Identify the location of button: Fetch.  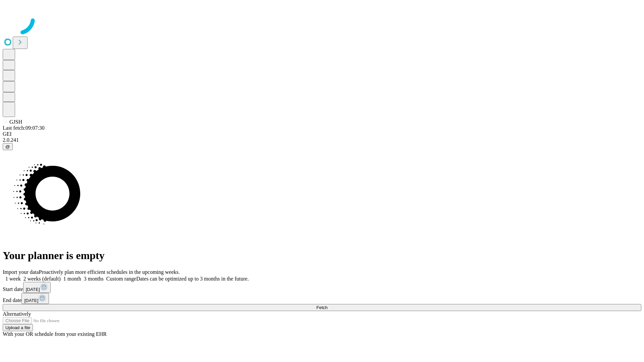
(322, 308).